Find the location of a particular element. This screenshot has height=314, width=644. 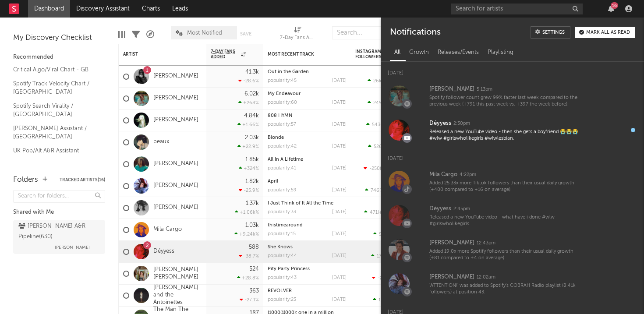

span: 117 is located at coordinates (382, 300).